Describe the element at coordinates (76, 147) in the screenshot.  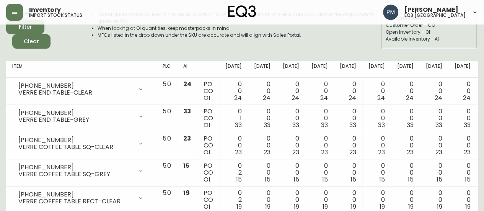
I see `div: VERRE COFFEE TABLE SQ-CLEAR` at that location.